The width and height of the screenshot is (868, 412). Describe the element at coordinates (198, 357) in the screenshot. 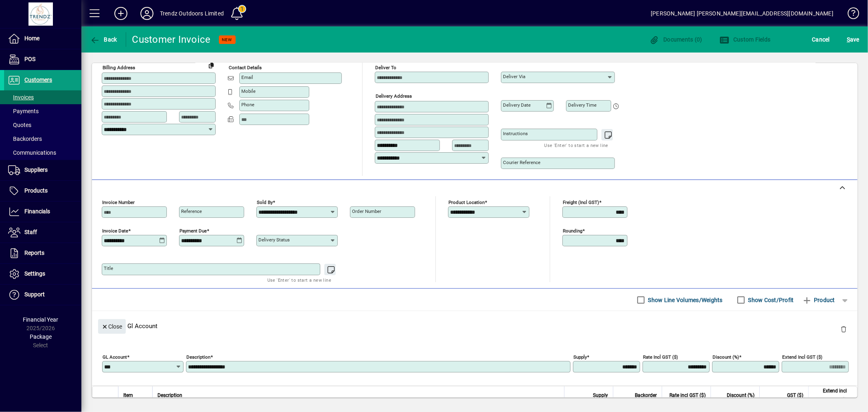

I see `mat-label: Description` at that location.